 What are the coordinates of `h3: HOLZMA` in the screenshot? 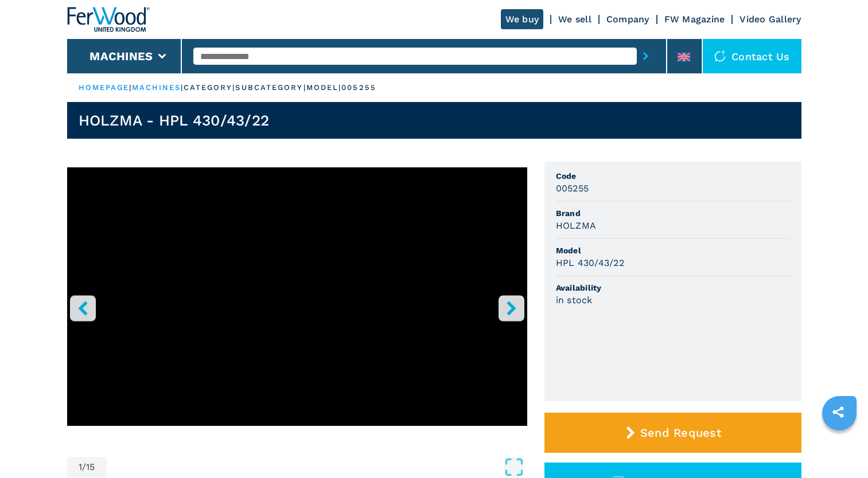 It's located at (576, 226).